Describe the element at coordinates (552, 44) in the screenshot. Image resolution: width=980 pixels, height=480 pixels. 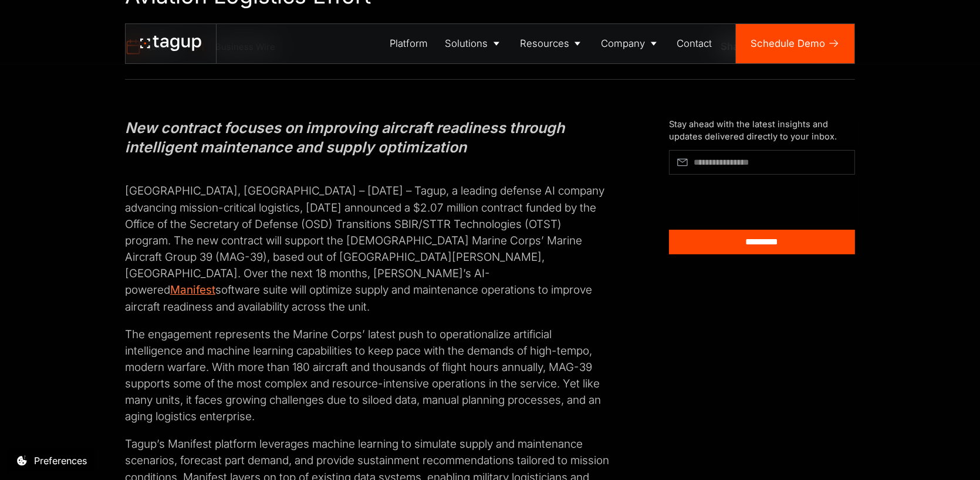
I see `a: Resources` at that location.